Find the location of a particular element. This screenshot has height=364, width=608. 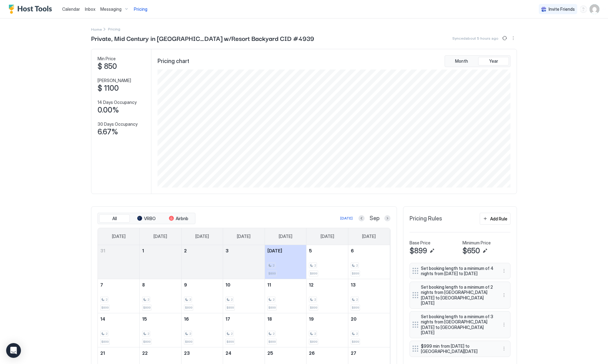

a: September 14, 2025 is located at coordinates (119, 319).